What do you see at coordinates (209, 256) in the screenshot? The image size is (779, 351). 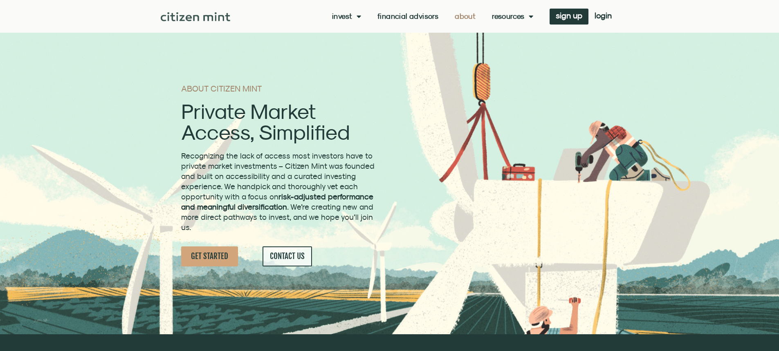 I see `a: GET STARTED` at bounding box center [209, 256].